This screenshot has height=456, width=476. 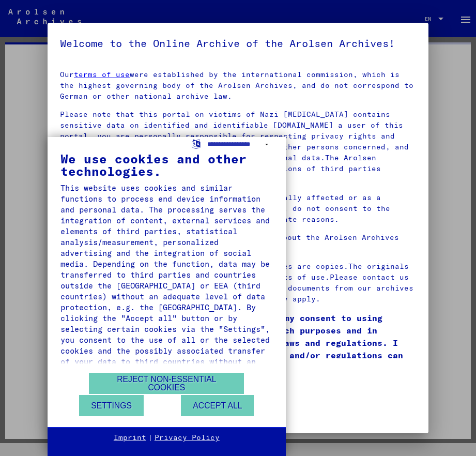 I want to click on div: This website uses cookies and similar functions to process end device information and personal da..., so click(x=167, y=280).